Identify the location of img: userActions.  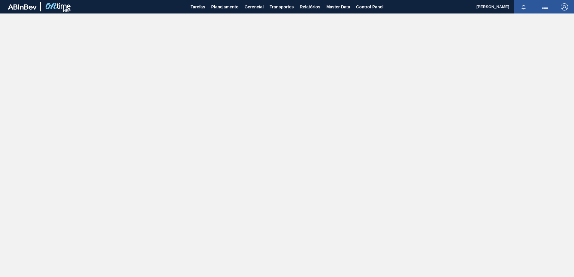
(545, 7).